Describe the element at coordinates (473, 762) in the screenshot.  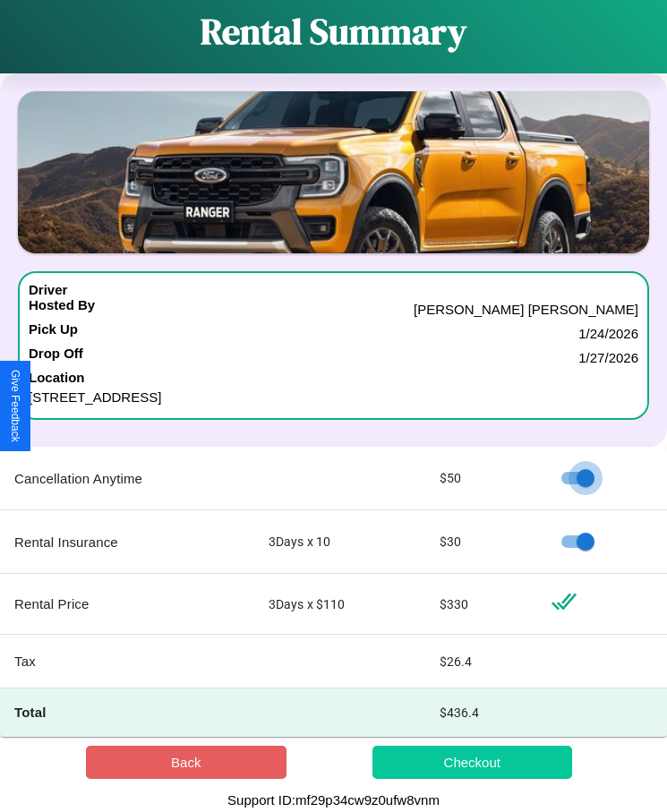
I see `button: Checkout` at that location.